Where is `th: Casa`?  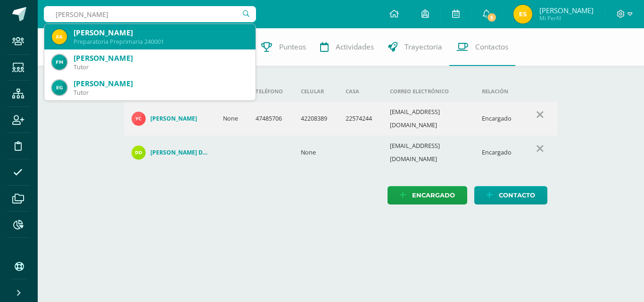
th: Casa is located at coordinates (360, 91).